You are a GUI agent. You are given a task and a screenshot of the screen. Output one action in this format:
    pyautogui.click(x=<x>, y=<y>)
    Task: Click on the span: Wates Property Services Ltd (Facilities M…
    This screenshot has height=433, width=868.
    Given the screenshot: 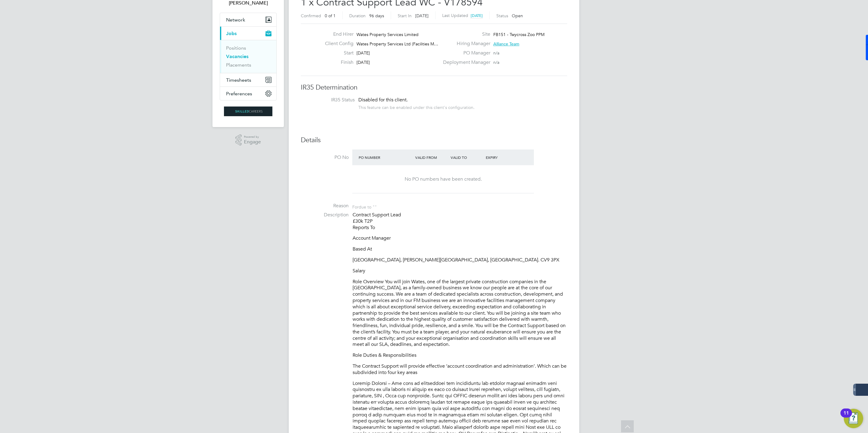 What is the action you would take?
    pyautogui.click(x=397, y=44)
    